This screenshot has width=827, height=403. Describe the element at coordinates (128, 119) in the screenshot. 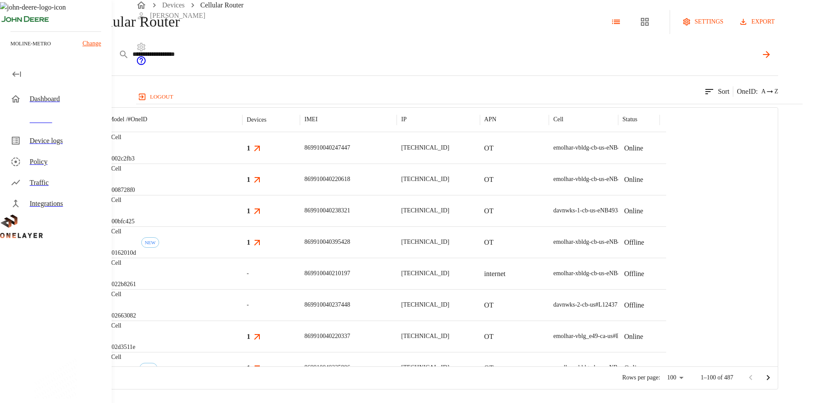

I see `p: Model /` at that location.